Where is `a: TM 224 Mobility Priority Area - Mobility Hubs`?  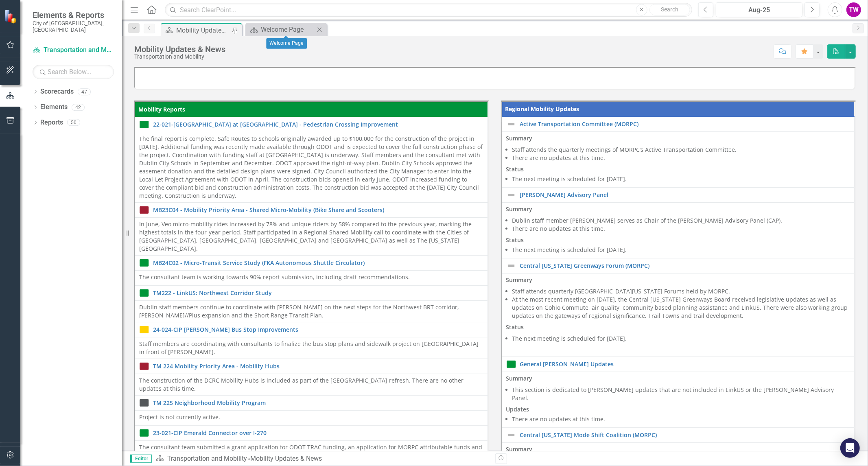 a: TM 224 Mobility Priority Area - Mobility Hubs is located at coordinates (318, 366).